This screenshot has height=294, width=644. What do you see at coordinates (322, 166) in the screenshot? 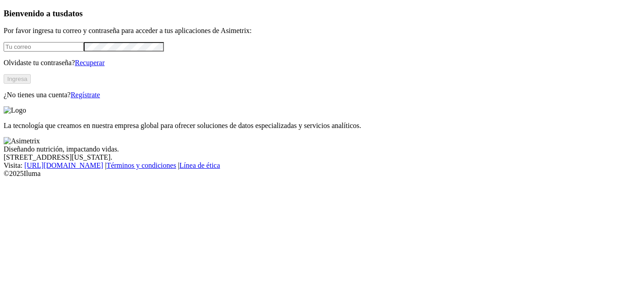
I see `div: Visita : | |` at bounding box center [322, 166].